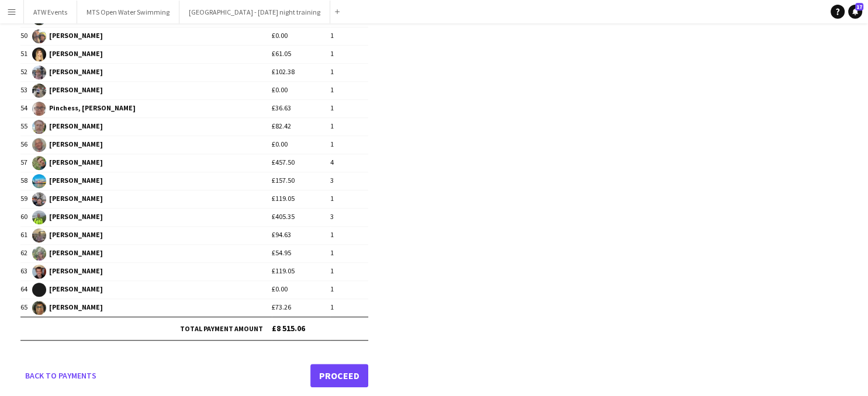  Describe the element at coordinates (27, 126) in the screenshot. I see `td: 55` at that location.